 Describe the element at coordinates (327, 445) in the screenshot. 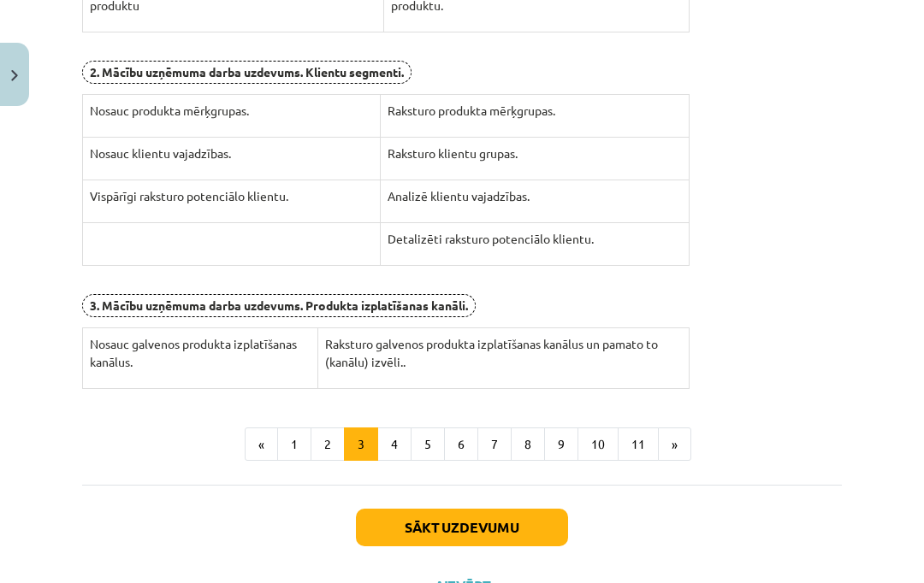

I see `button: 2` at that location.